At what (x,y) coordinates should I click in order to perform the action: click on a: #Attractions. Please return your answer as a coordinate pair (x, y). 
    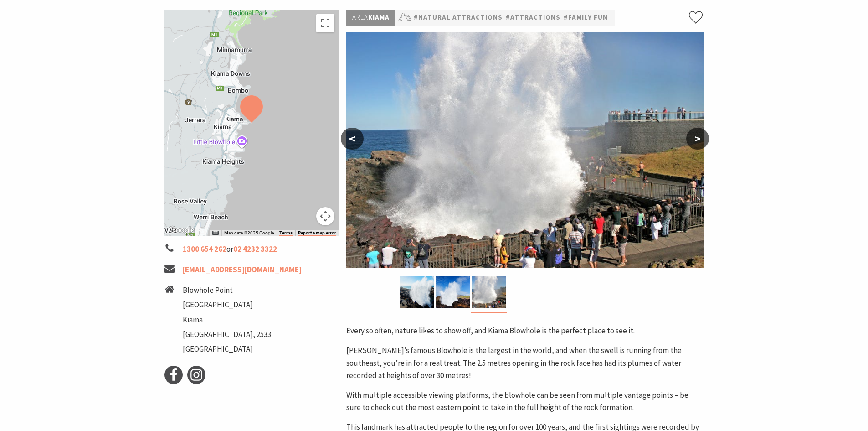
    Looking at the image, I should click on (533, 17).